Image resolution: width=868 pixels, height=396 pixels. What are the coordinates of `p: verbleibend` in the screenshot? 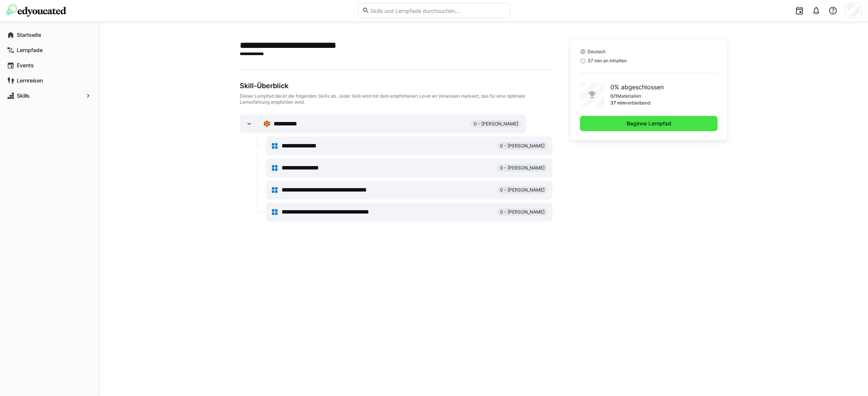 It's located at (638, 103).